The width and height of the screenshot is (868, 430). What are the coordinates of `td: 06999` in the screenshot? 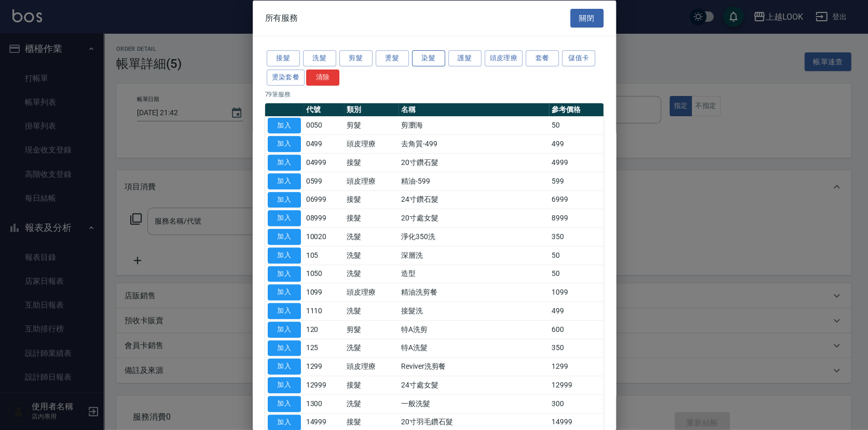 It's located at (324, 200).